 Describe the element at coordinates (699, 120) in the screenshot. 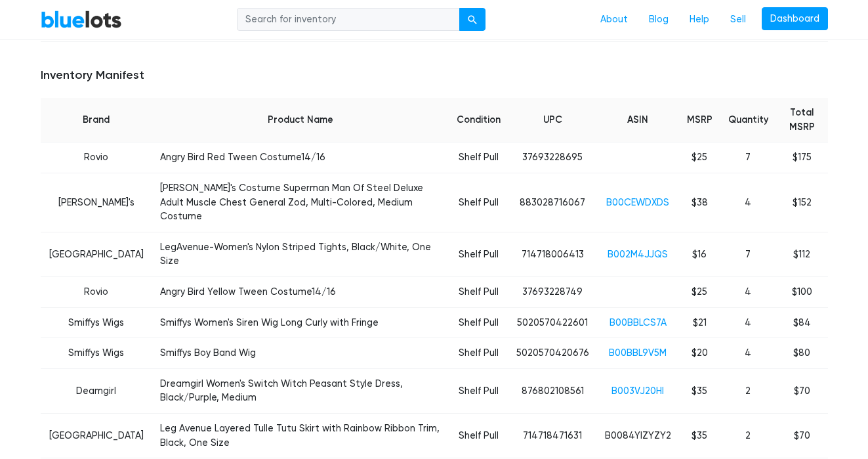

I see `th: MSRP` at that location.